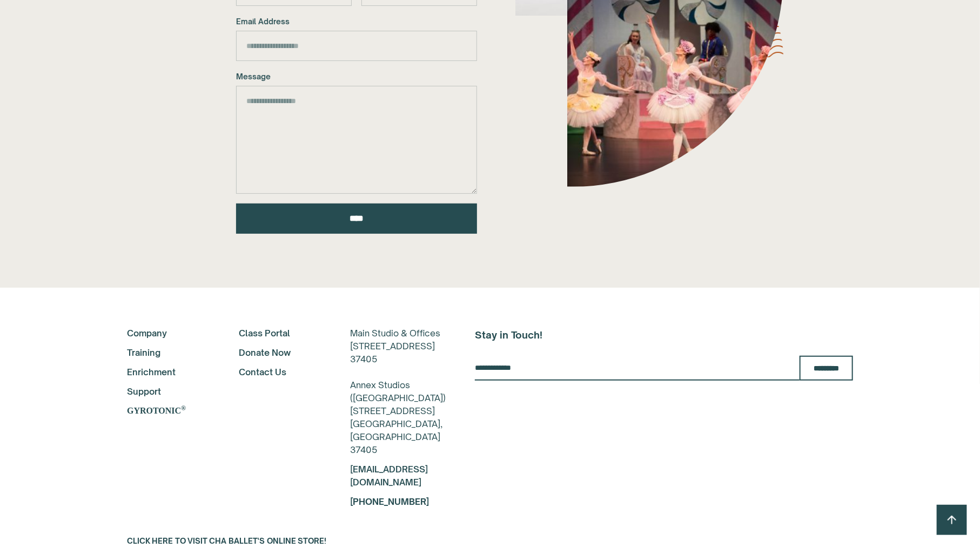 This screenshot has height=548, width=980. What do you see at coordinates (226, 541) in the screenshot?
I see `a: CLICK HERE TO VISIT CHA BALLET'S ONLINE STORE!` at bounding box center [226, 541].